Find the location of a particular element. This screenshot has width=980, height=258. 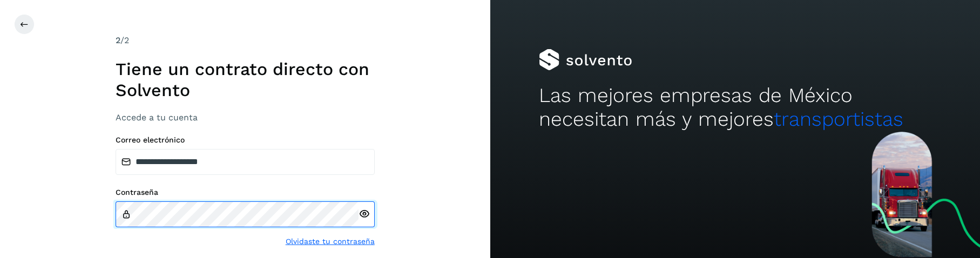

span: 2 is located at coordinates (118, 40).